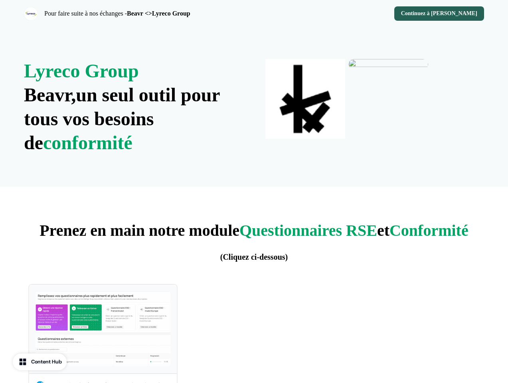 The height and width of the screenshot is (383, 508). Describe the element at coordinates (88, 143) in the screenshot. I see `span: conformité` at that location.